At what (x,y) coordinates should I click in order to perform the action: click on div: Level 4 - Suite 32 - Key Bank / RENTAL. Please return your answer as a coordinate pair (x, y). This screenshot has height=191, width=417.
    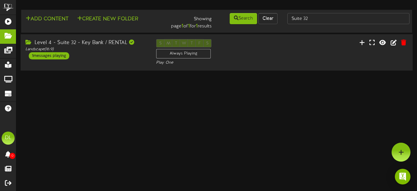
    Looking at the image, I should click on (86, 43).